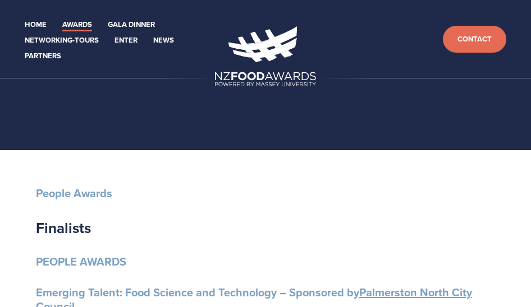 This screenshot has width=531, height=307. What do you see at coordinates (163, 40) in the screenshot?
I see `a: News` at bounding box center [163, 40].